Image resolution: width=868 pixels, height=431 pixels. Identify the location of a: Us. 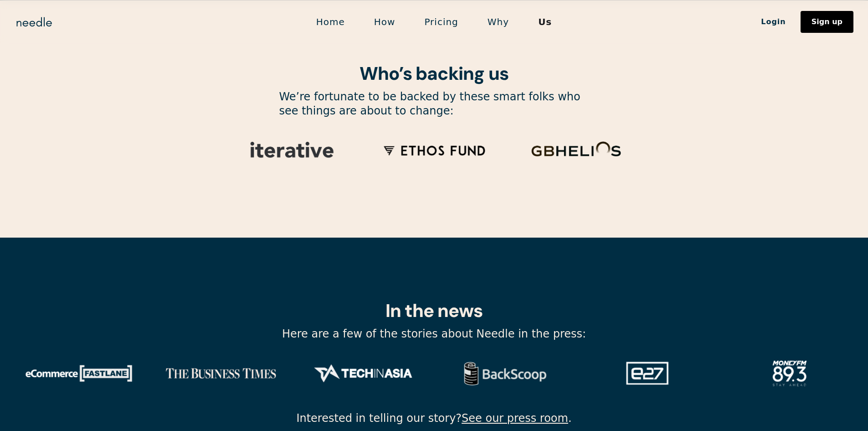
(545, 22).